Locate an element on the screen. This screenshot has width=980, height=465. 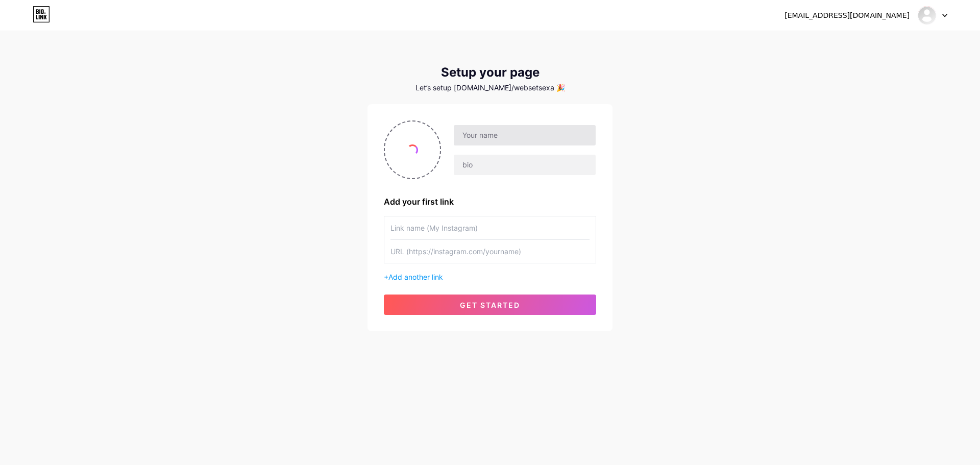
div: Add your first link is located at coordinates (490, 202).